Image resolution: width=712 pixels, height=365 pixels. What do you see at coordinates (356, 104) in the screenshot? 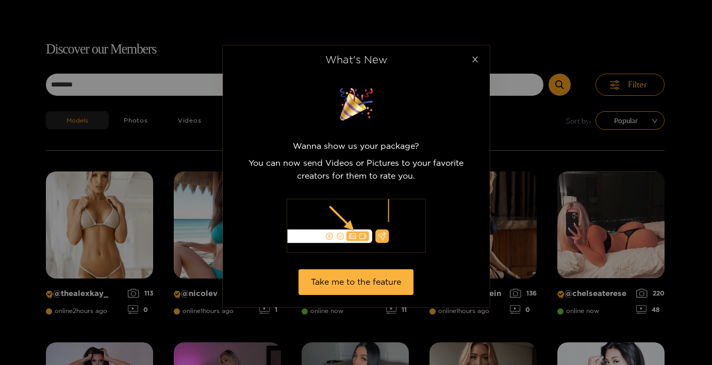
I see `img: surprise image` at bounding box center [356, 104].